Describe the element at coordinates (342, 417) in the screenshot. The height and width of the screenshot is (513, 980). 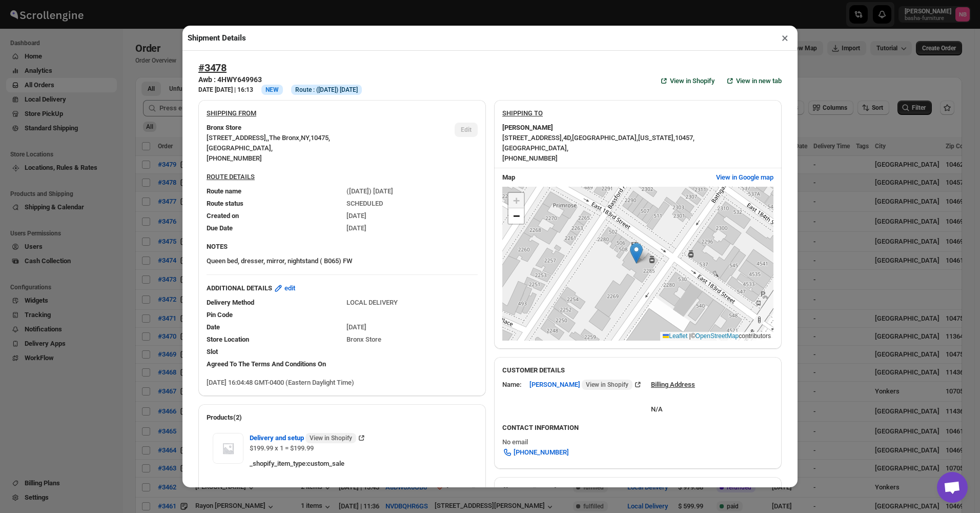
I see `h2: Products(2)` at that location.